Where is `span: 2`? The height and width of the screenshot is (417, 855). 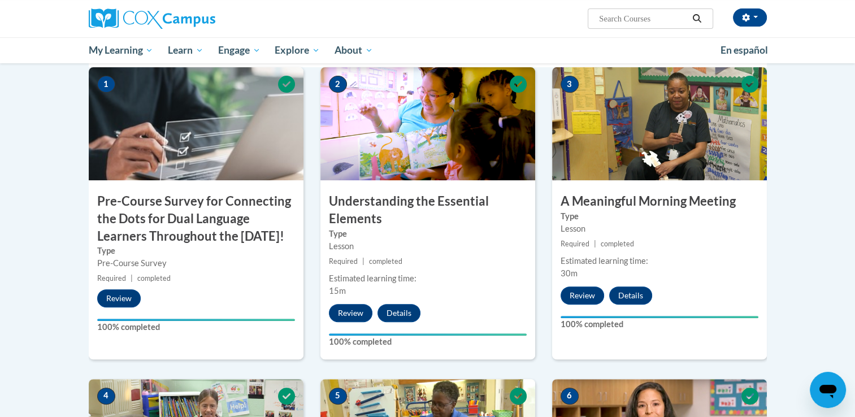 span: 2 is located at coordinates (338, 84).